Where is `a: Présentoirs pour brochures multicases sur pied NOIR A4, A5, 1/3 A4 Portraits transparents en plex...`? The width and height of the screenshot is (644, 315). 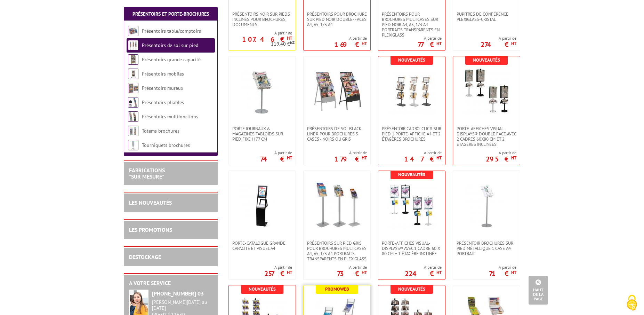 a: Présentoirs pour brochures multicases sur pied NOIR A4, A5, 1/3 A4 Portraits transparents en plex... is located at coordinates (411, 24).